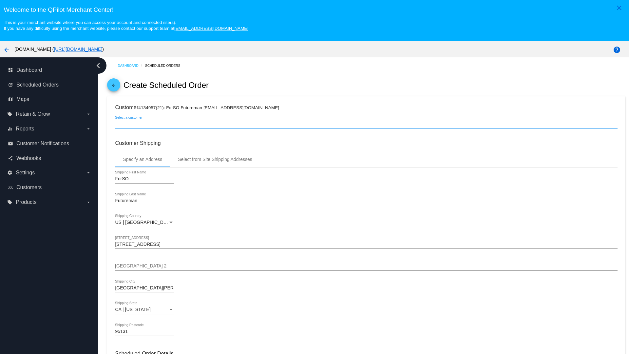  What do you see at coordinates (25, 173) in the screenshot?
I see `span: Settings` at bounding box center [25, 173].